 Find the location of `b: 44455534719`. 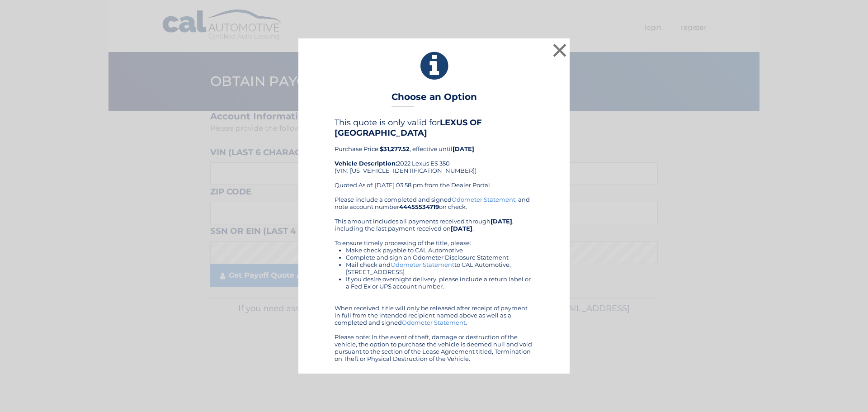

b: 44455534719 is located at coordinates (419, 206).